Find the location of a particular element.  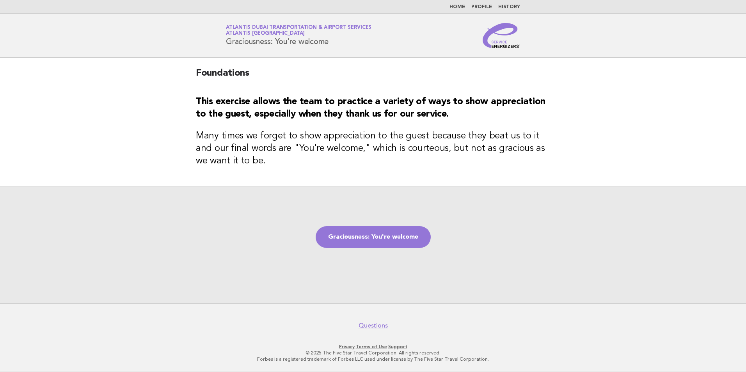

img: Service Energizers is located at coordinates (501, 36).